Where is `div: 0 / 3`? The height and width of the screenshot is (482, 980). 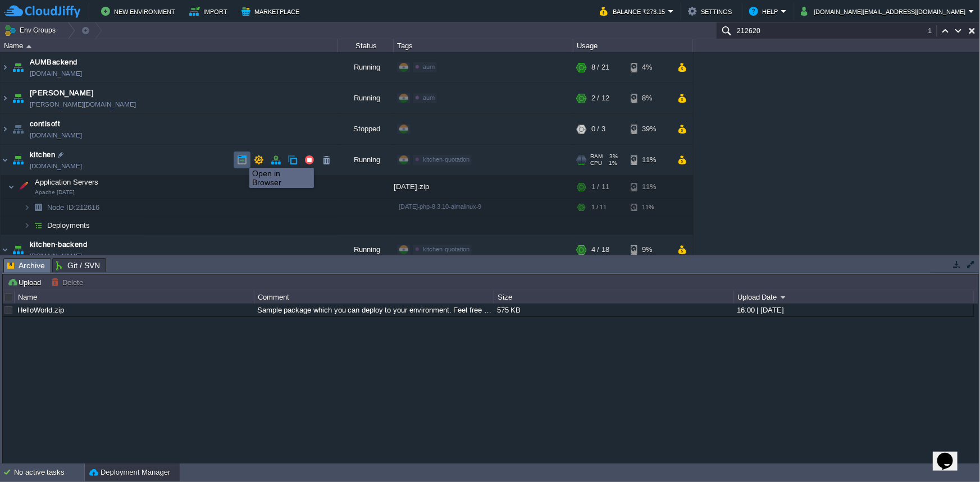
div: 0 / 3 is located at coordinates (598, 130).